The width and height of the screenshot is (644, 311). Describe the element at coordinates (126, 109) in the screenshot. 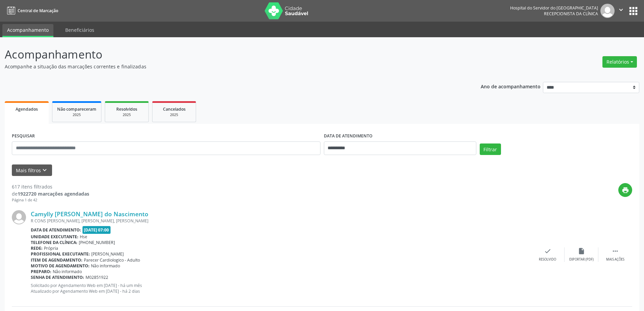

I see `span: Resolvidos` at that location.